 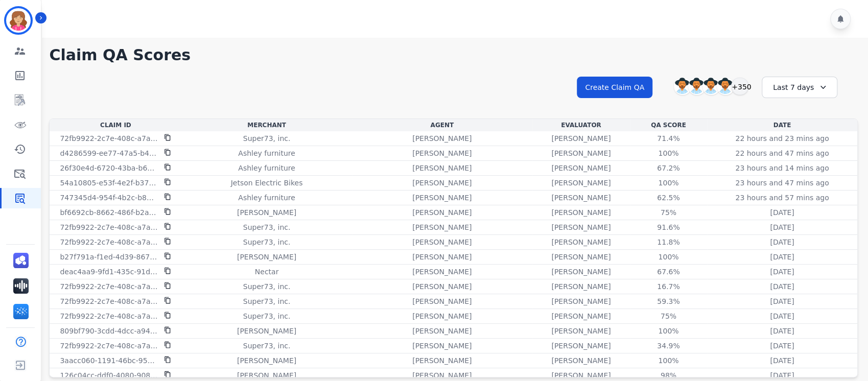 I want to click on img: Bordered avatar, so click(x=19, y=21).